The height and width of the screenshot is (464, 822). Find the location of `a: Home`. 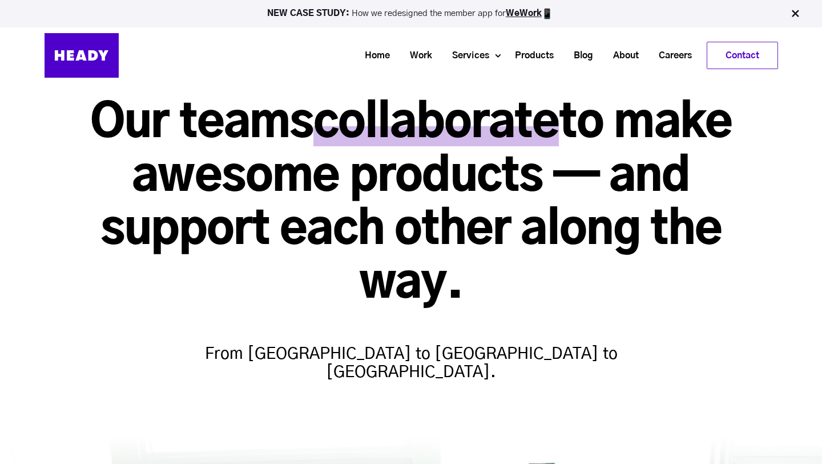

a: Home is located at coordinates (373, 55).